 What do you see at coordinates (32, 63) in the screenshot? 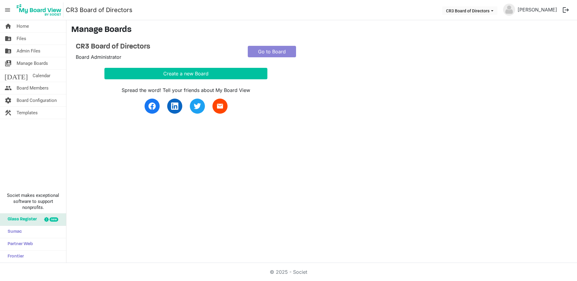
I see `span: Manage Boards` at bounding box center [32, 63].